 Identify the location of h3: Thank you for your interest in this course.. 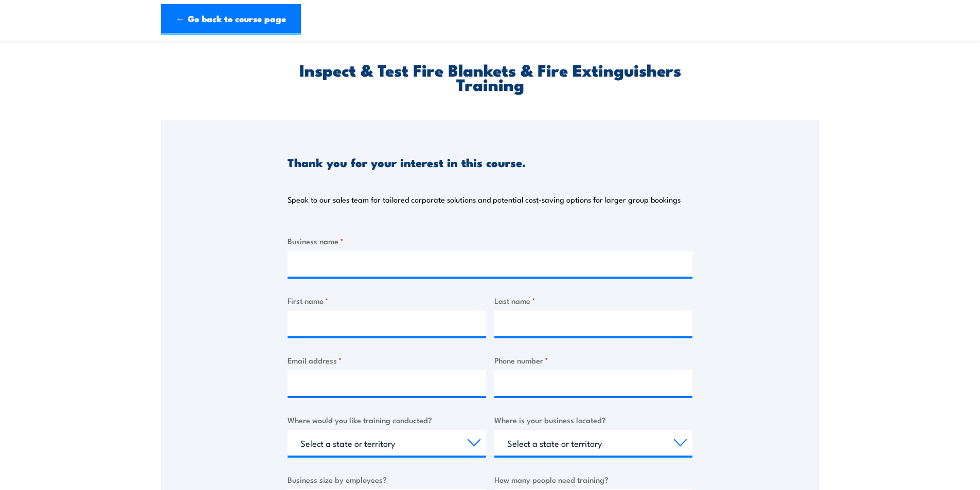
(407, 162).